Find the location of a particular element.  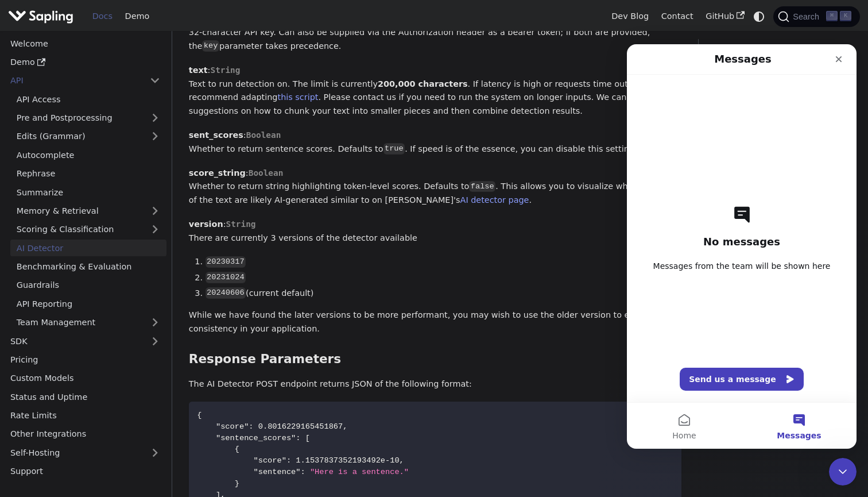

button: Expand sidebar category 'SDK' is located at coordinates (155, 341).